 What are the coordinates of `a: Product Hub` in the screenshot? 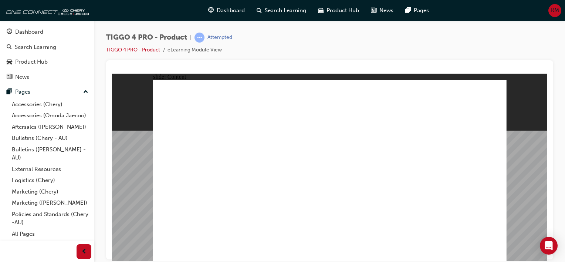 It's located at (47, 62).